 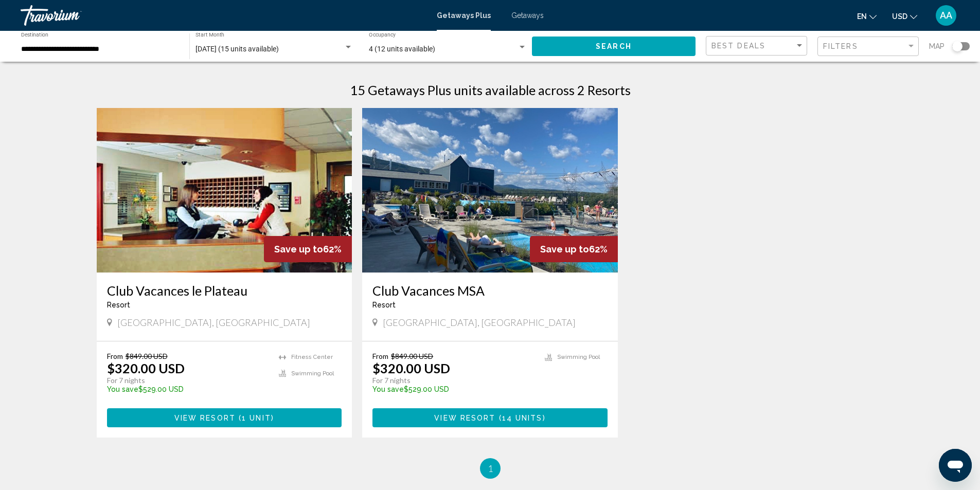 What do you see at coordinates (937, 46) in the screenshot?
I see `span: Map` at bounding box center [937, 46].